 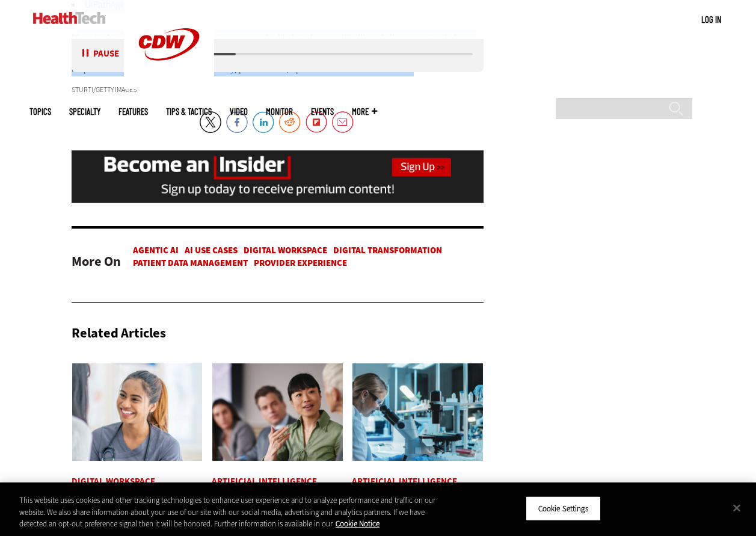 What do you see at coordinates (737, 508) in the screenshot?
I see `button: Close` at bounding box center [737, 508].